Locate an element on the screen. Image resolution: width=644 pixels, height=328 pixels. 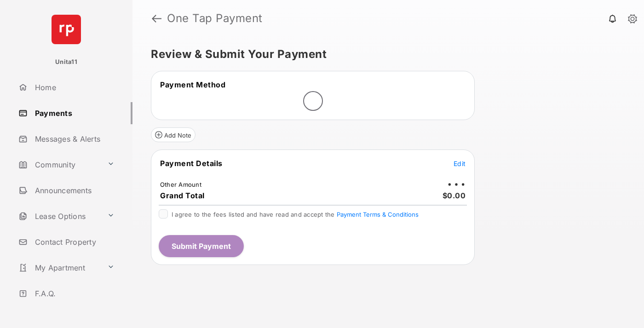
button: I agree to the fees listed and have read and accept the is located at coordinates (378, 215).